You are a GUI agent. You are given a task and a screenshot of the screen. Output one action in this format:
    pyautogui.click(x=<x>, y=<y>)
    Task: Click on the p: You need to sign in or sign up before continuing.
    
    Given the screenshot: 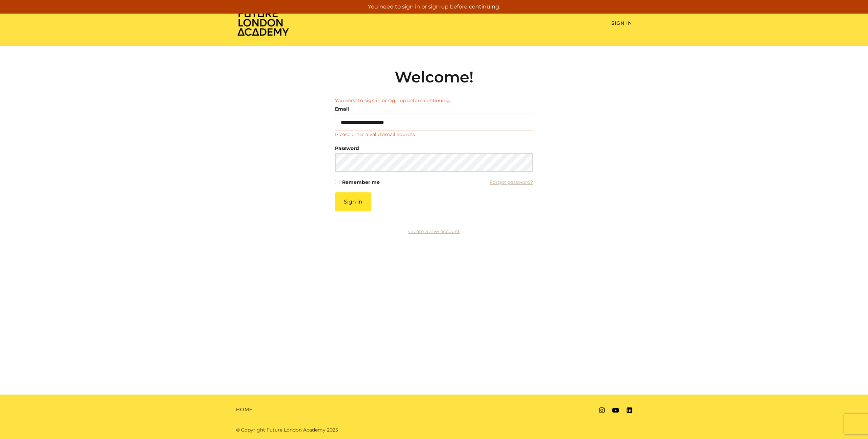 What is the action you would take?
    pyautogui.click(x=434, y=7)
    